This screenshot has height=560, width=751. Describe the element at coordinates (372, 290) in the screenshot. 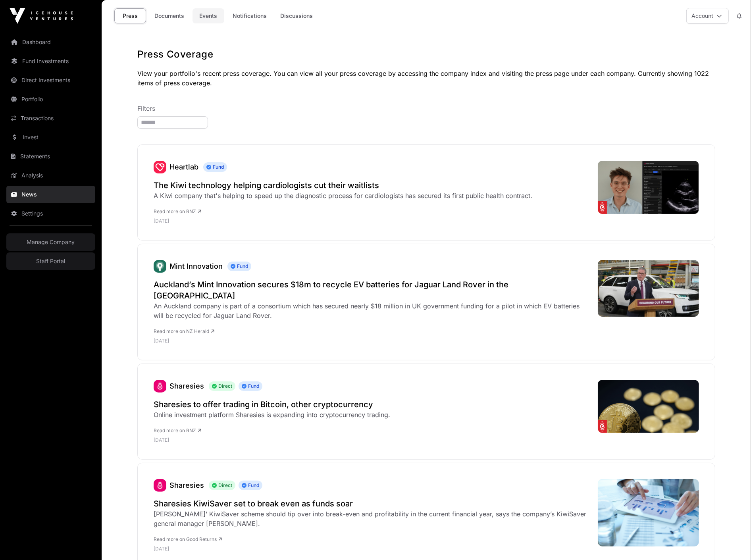

I see `h2: Auckland’s Mint Innovation secures $18m to recycle EV batteries for Jaguar Land Rover in the [GEO...` at that location.